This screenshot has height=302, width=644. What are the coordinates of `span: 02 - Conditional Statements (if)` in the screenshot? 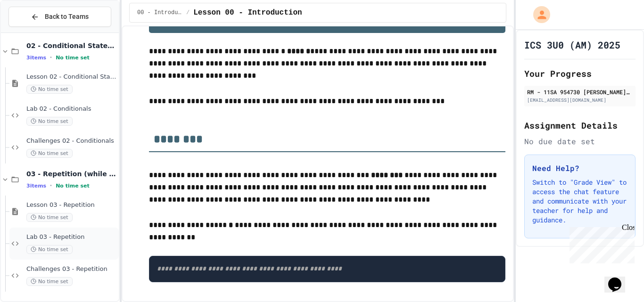 It's located at (72, 46).